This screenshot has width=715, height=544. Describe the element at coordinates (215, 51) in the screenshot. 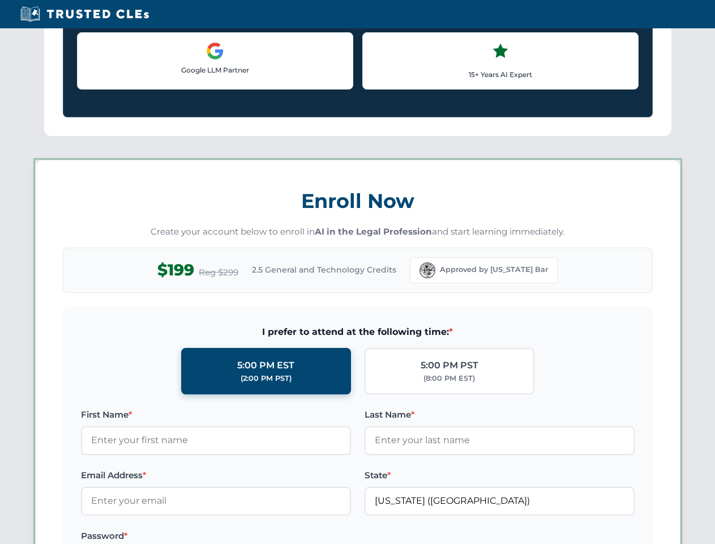

I see `img: Google` at that location.